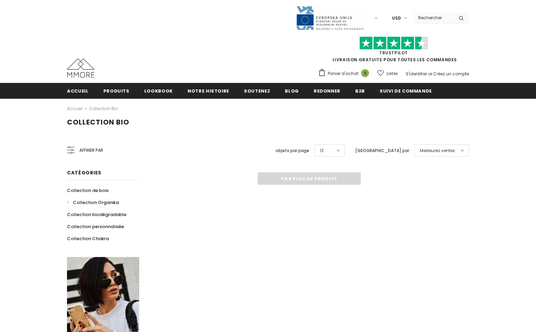 Image resolution: width=536 pixels, height=332 pixels. Describe the element at coordinates (97, 214) in the screenshot. I see `span: Collection biodégradable` at that location.